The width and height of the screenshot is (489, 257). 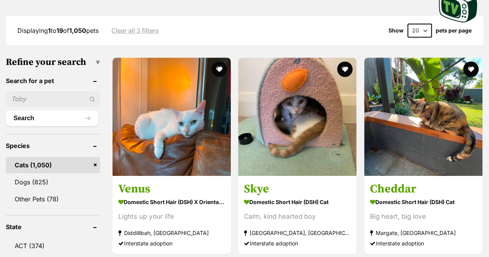 I want to click on strong: 1,050, so click(x=78, y=31).